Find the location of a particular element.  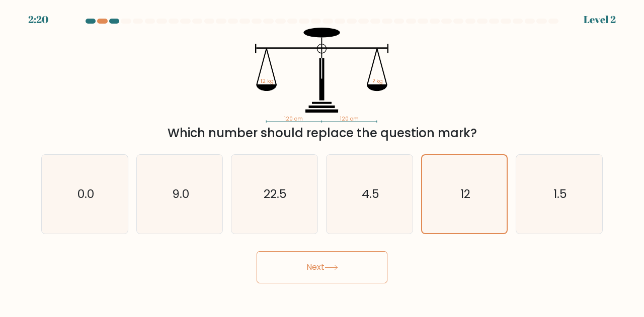

text: 0.0 is located at coordinates (85, 194).